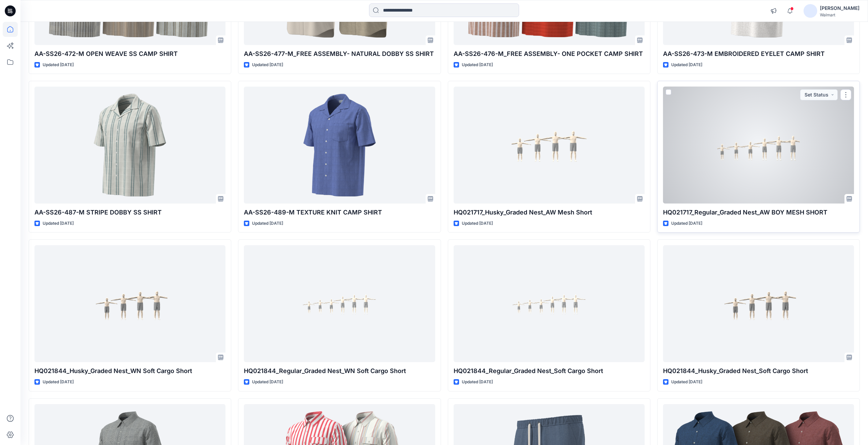 Image resolution: width=868 pixels, height=445 pixels. Describe the element at coordinates (549, 54) in the screenshot. I see `p: AA-SS26-476-M_FREE ASSEMBLY- ONE POCKET CAMP SHIRT` at that location.